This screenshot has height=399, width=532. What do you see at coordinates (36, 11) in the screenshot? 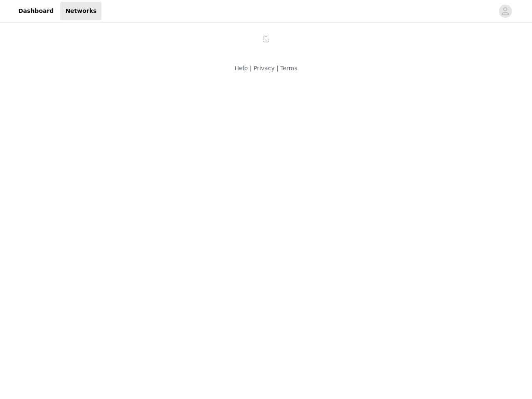
I see `a: Dashboard` at bounding box center [36, 11].